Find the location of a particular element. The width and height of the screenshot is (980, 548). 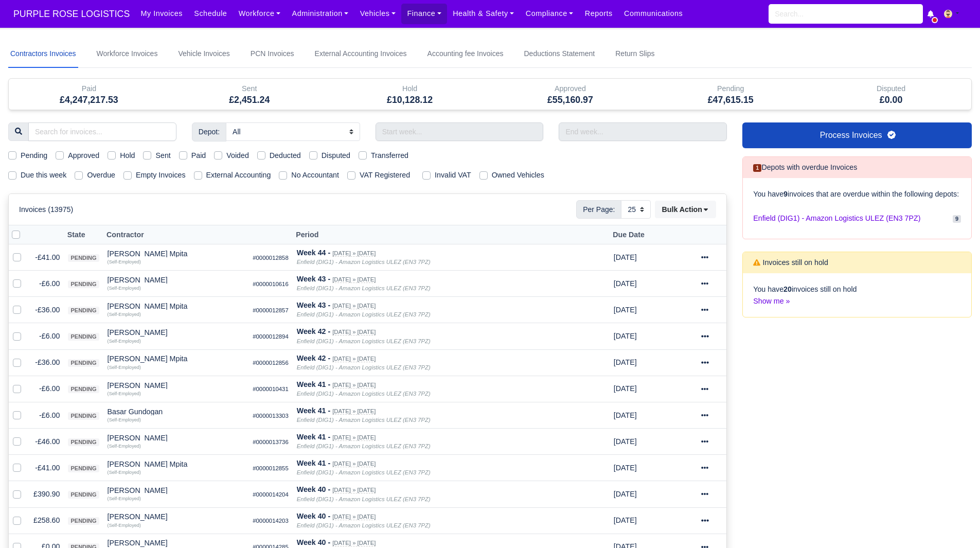

label: Sent is located at coordinates (162, 155).